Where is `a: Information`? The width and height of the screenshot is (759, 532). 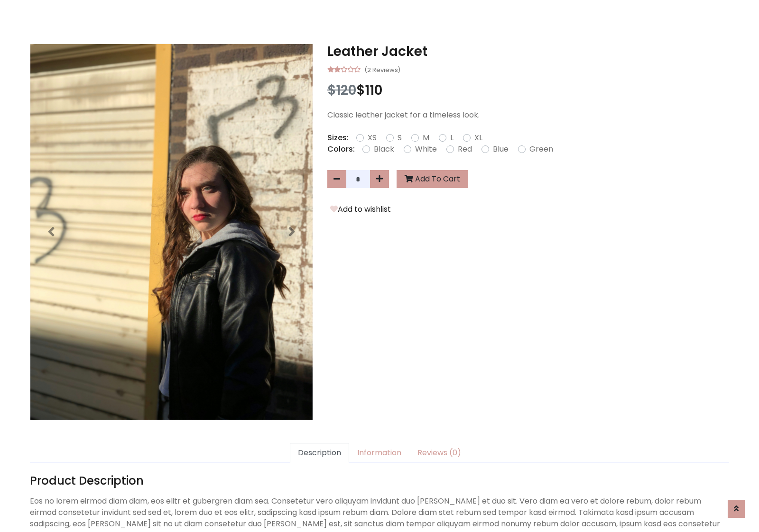
a: Information is located at coordinates (380, 453).